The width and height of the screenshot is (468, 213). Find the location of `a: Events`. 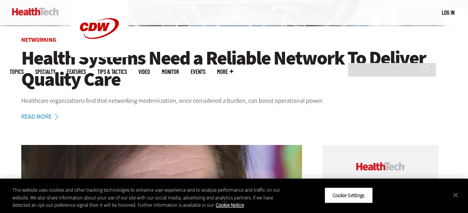

a: Events is located at coordinates (198, 72).